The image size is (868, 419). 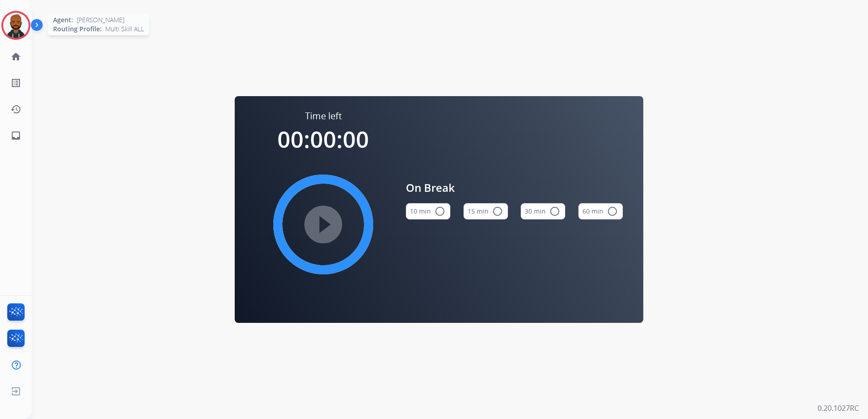 I want to click on span: Agent:, so click(x=63, y=20).